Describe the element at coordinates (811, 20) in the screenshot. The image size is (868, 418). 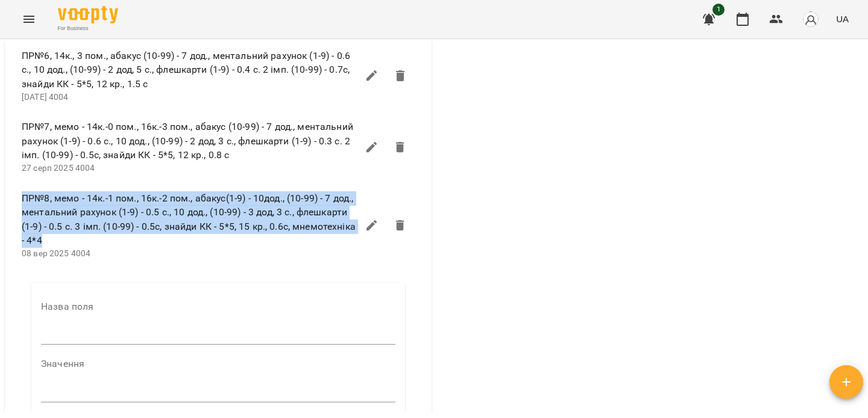
I see `img: avatar_s.png` at that location.